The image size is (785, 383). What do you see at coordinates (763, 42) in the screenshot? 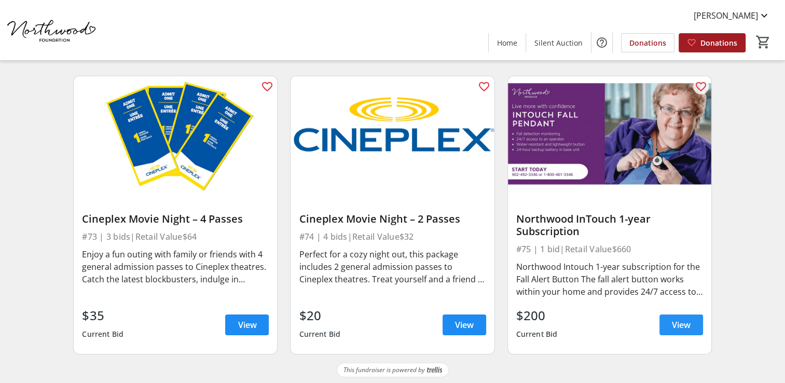
I see `button: Cart` at bounding box center [763, 42].